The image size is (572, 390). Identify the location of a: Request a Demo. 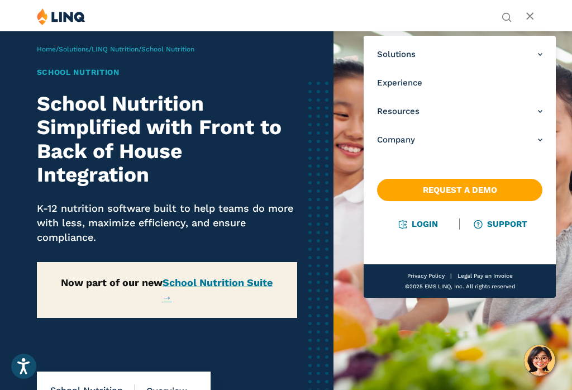
(460, 190).